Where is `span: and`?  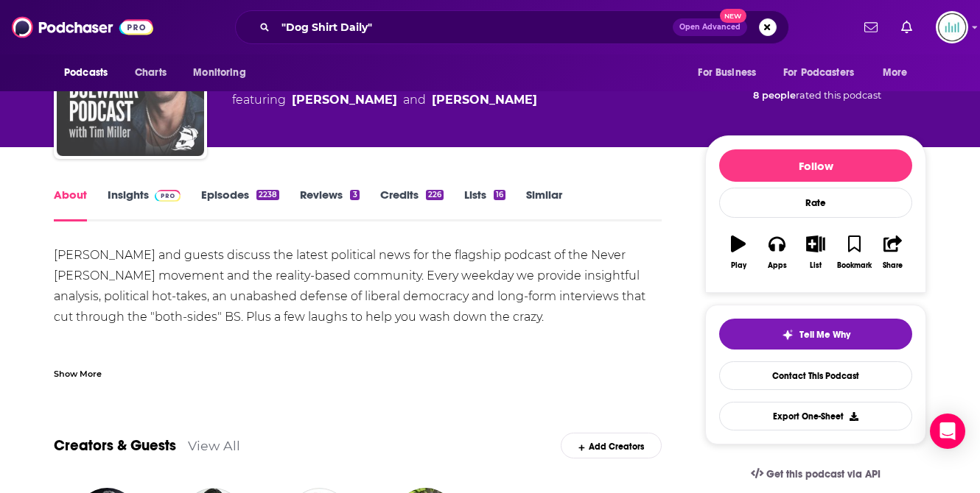
span: and is located at coordinates (414, 100).